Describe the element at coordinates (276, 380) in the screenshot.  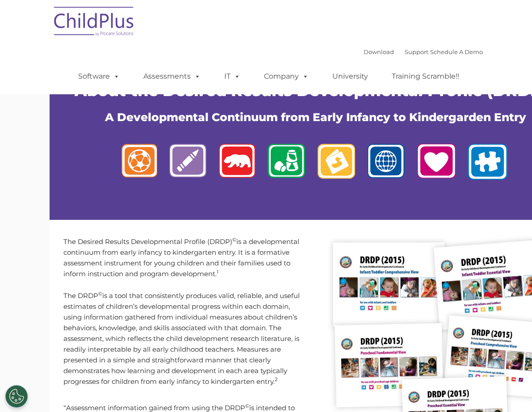
I see `sup: 2` at that location.